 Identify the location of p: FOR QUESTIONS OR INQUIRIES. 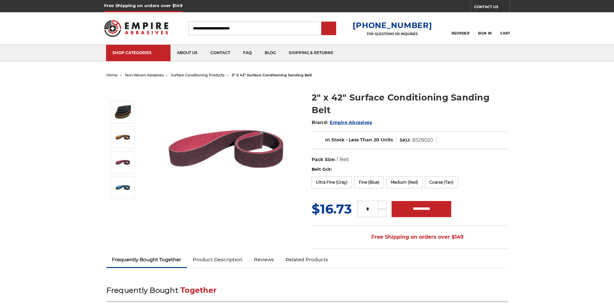
(392, 34).